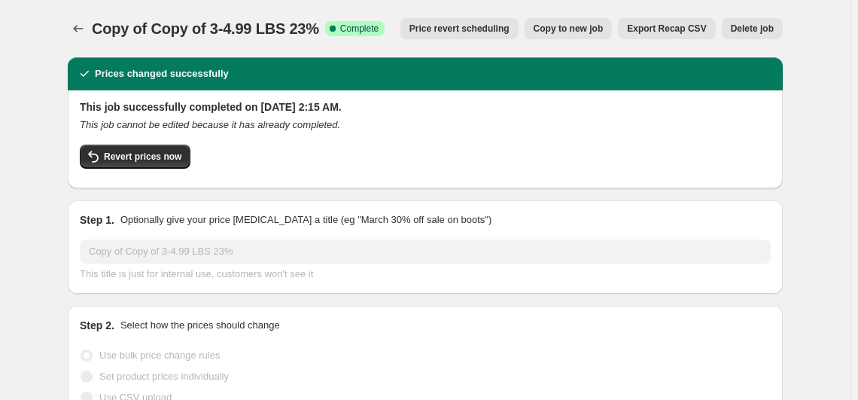 Image resolution: width=858 pixels, height=400 pixels. Describe the element at coordinates (752, 29) in the screenshot. I see `span: Delete job` at that location.